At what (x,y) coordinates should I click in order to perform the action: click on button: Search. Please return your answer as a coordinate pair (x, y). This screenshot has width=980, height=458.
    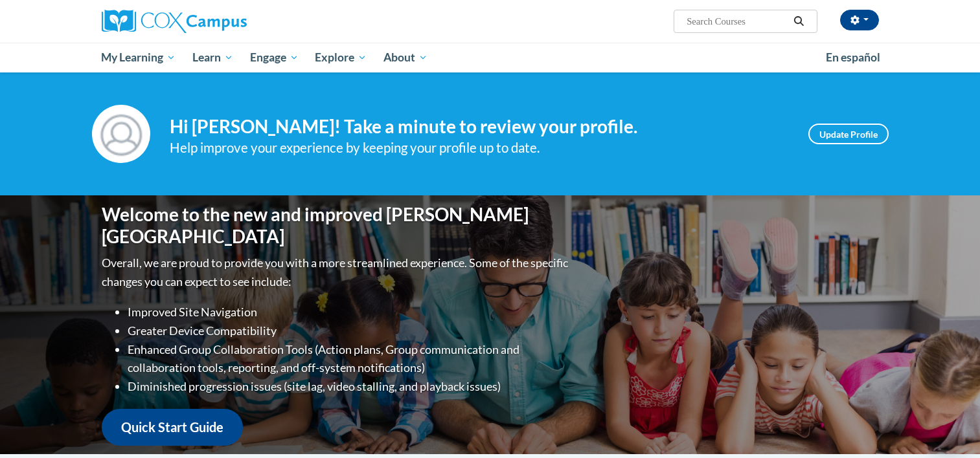
    Looking at the image, I should click on (799, 22).